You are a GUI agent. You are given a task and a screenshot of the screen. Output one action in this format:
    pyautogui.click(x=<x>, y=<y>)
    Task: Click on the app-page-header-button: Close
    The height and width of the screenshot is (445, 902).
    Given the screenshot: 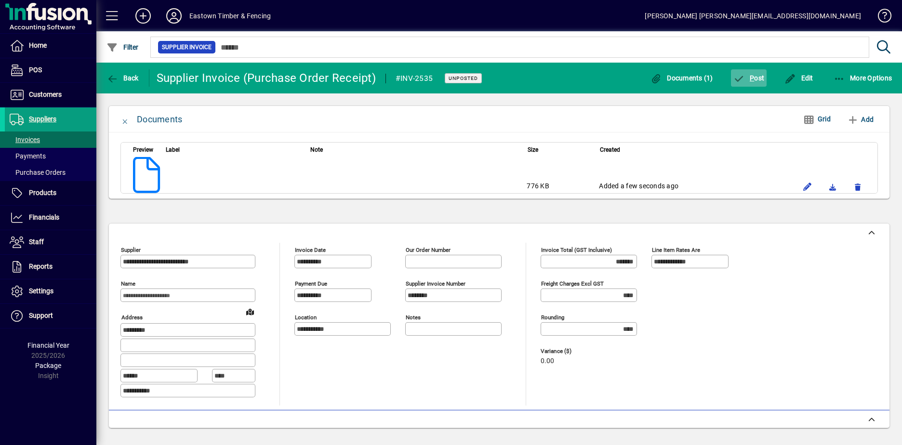 What is the action you would take?
    pyautogui.click(x=125, y=119)
    